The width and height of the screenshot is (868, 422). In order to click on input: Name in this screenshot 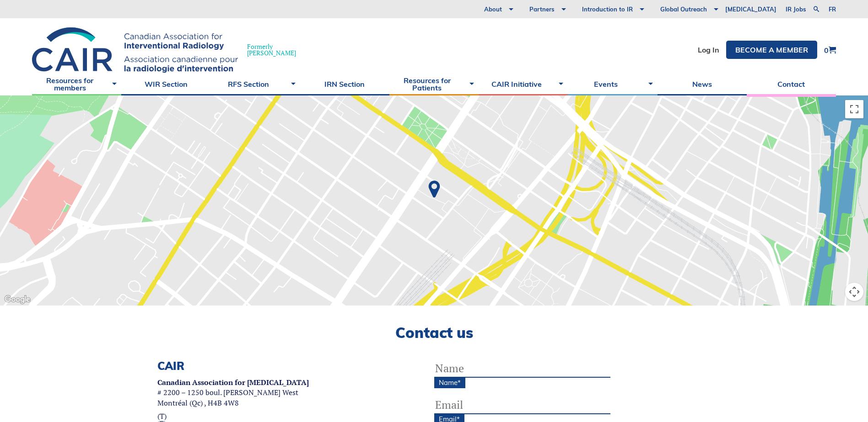, I will do `click(522, 369)`.